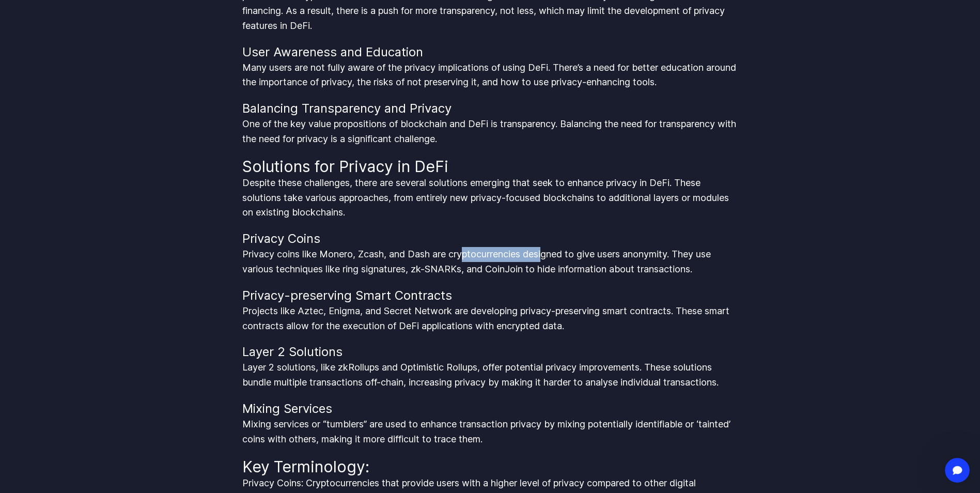 The height and width of the screenshot is (493, 980). Describe the element at coordinates (490, 467) in the screenshot. I see `h2: Key Terminology:` at that location.